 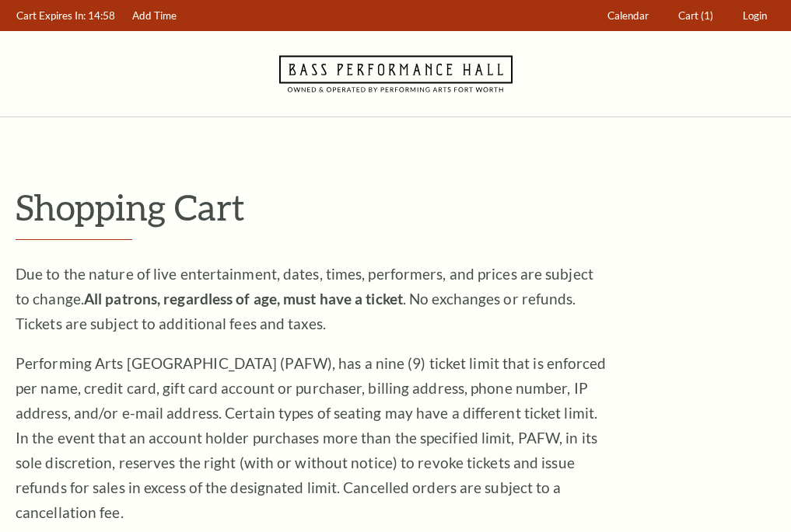 I want to click on span: Cart Expires In:, so click(x=50, y=16).